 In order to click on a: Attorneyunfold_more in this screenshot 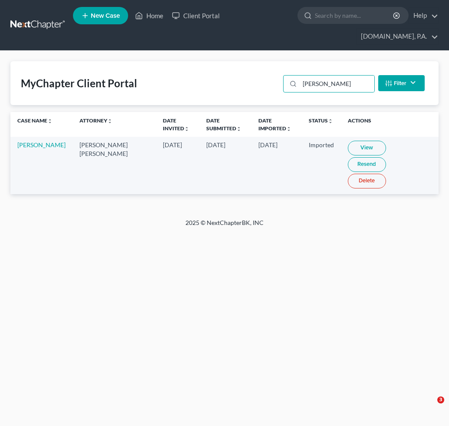, I will do `click(96, 120)`.